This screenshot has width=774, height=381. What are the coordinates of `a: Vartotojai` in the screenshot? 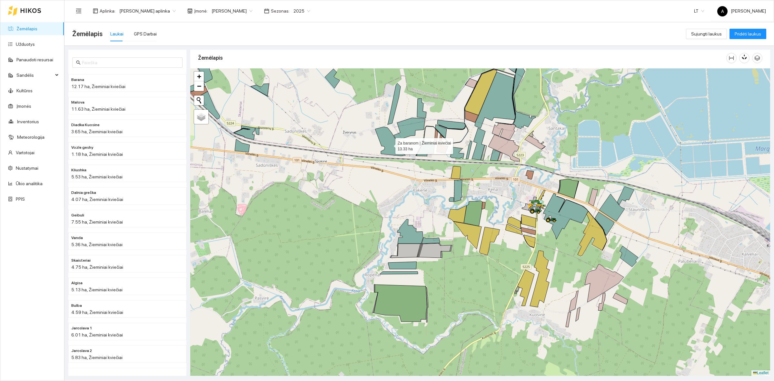 It's located at (25, 153).